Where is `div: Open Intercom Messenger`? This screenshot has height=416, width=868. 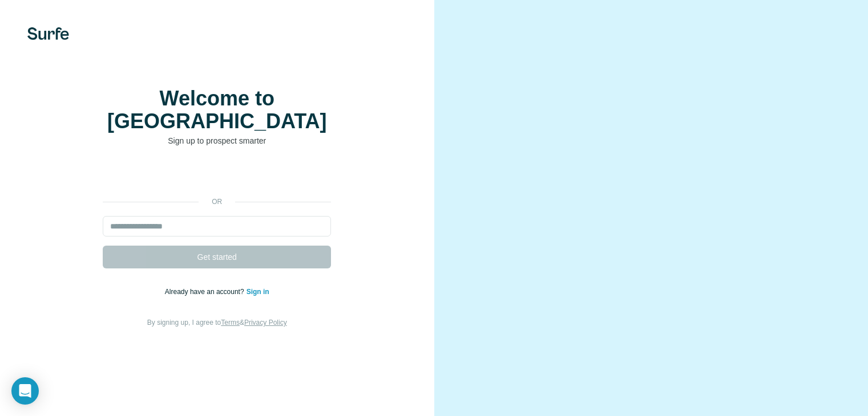
div: Open Intercom Messenger is located at coordinates (25, 391).